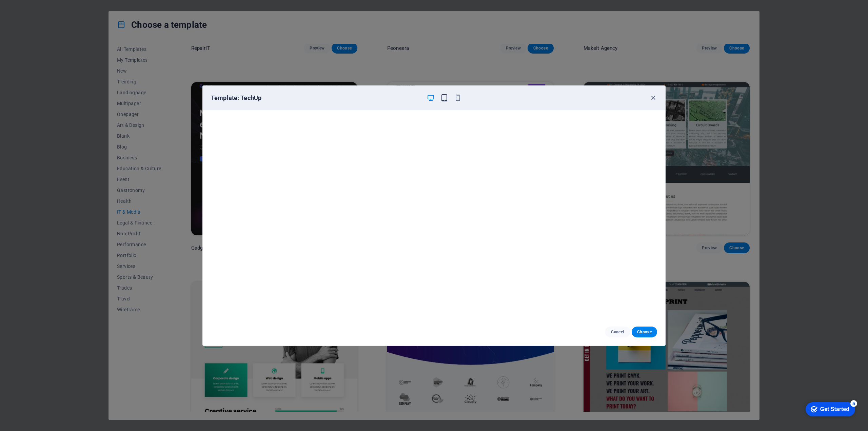 The height and width of the screenshot is (431, 868). I want to click on div: Get Started, so click(35, 11).